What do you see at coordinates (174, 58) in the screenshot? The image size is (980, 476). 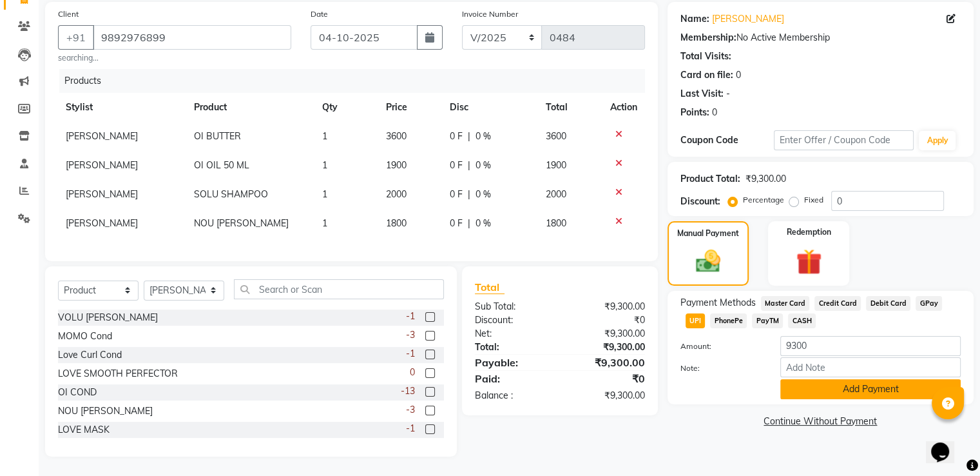 I see `small: searching...` at bounding box center [174, 58].